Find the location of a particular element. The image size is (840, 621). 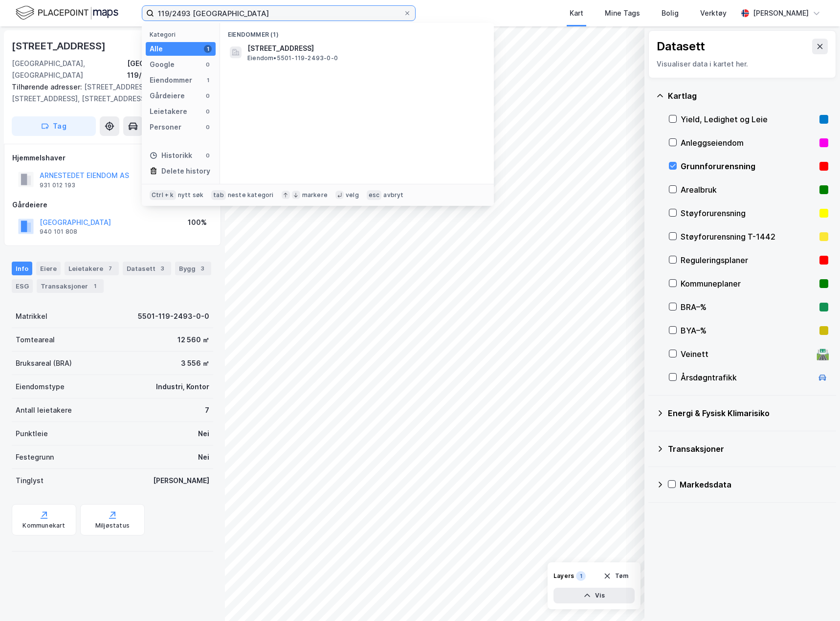

div: Tomteareal is located at coordinates (35, 340).